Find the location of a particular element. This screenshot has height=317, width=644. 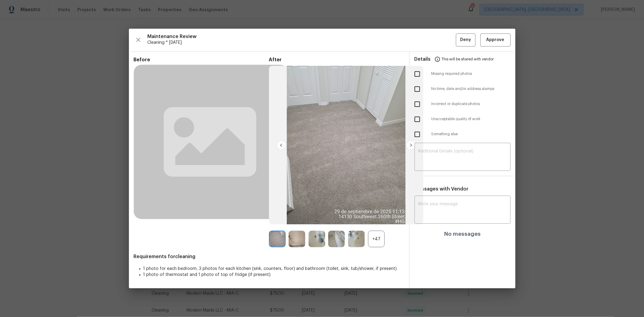

span: Unacceptable quality of work is located at coordinates (471, 119).